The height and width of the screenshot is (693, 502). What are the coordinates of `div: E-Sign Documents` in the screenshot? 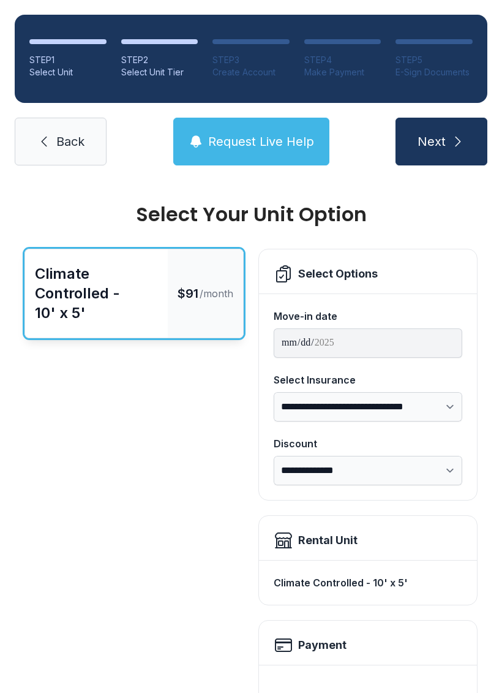 It's located at (434, 72).